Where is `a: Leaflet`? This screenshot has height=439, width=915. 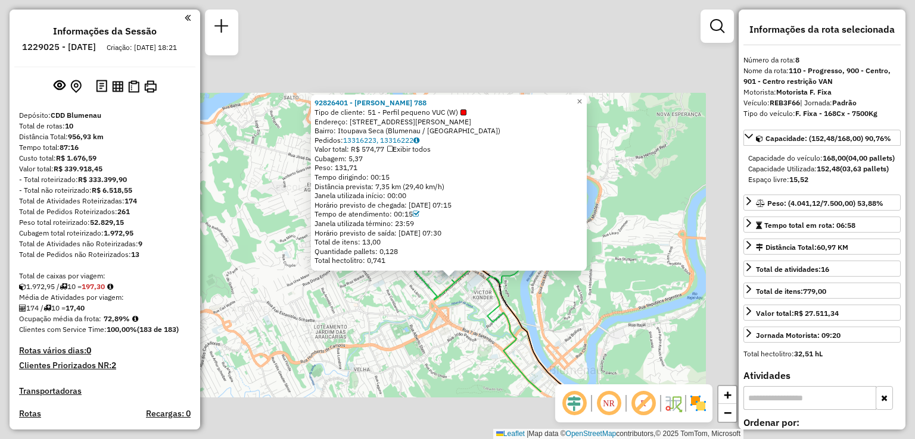 a: Leaflet is located at coordinates (510, 434).